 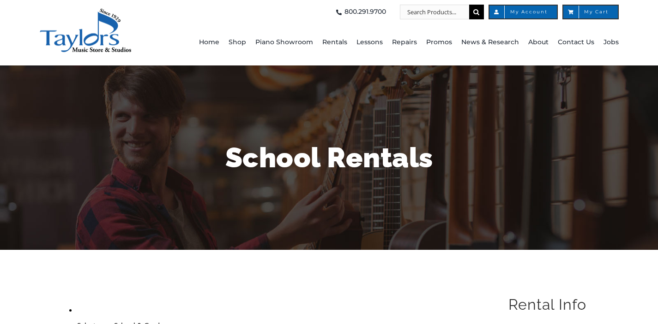 I want to click on input: Search Products..., so click(x=434, y=12).